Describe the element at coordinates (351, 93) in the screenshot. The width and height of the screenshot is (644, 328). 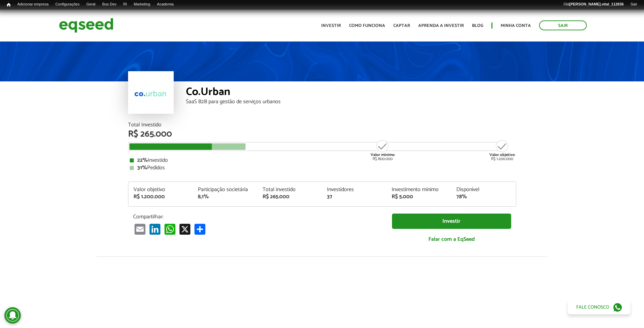
I see `div: Co.Urban` at that location.